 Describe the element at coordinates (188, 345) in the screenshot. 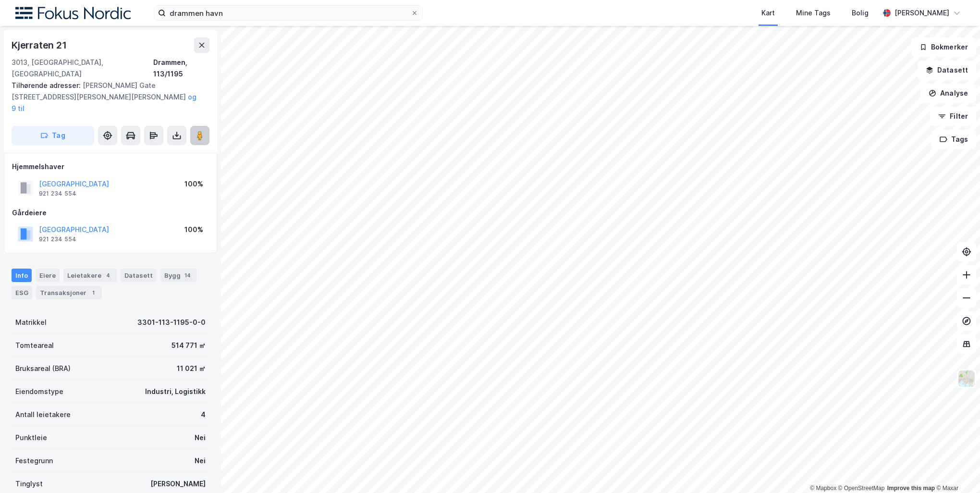

I see `div: 514 771 ㎡` at that location.